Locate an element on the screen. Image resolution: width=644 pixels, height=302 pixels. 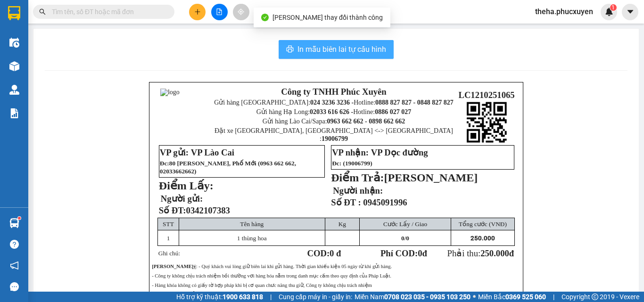
span: VP Dọc đường is located at coordinates (399, 152).